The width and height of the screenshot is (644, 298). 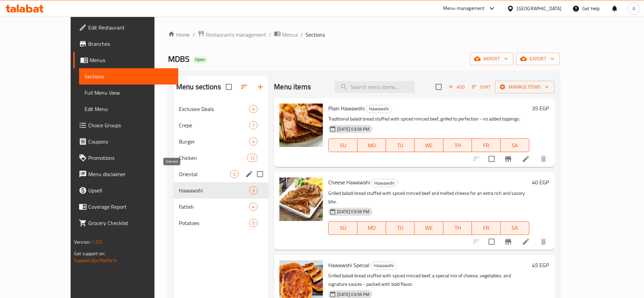 What do you see at coordinates (214, 125) in the screenshot?
I see `span: Crepe` at bounding box center [214, 125].